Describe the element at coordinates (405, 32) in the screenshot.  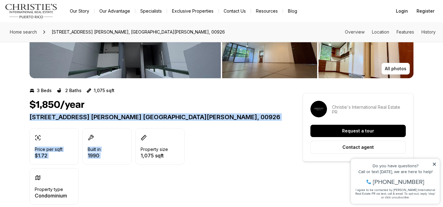
I see `a: Skip to: Features` at that location.